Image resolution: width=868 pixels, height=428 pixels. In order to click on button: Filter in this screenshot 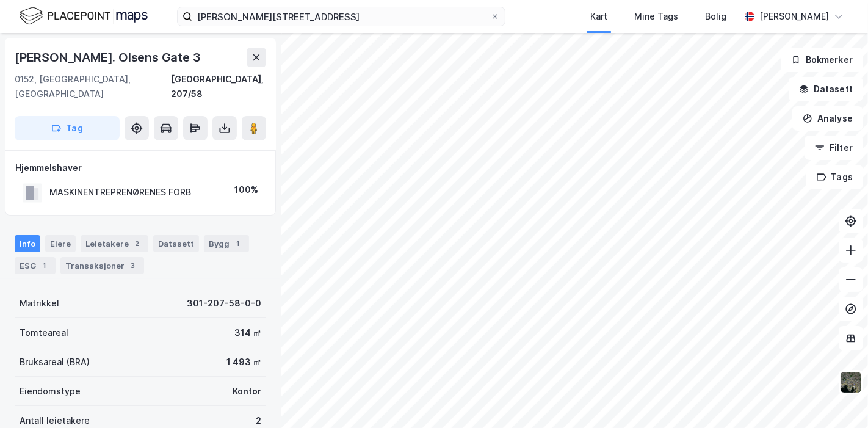, I will do `click(834, 148)`.